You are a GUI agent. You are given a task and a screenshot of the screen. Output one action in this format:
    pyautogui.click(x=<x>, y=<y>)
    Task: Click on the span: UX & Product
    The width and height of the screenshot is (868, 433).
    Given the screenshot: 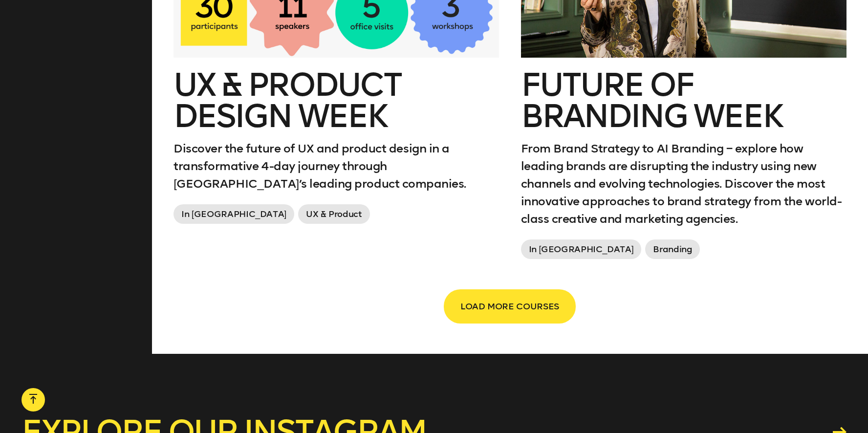 What is the action you would take?
    pyautogui.click(x=333, y=214)
    